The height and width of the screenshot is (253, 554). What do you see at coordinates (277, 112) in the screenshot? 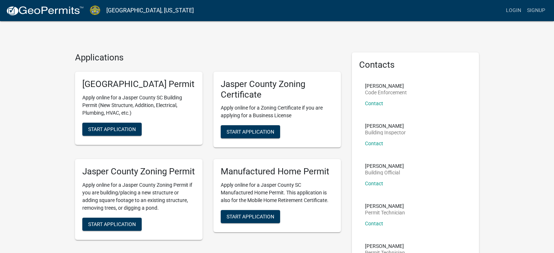
I see `p: Apply online for a Zoning Certificate if you are applying for a Business License` at bounding box center [277, 112].